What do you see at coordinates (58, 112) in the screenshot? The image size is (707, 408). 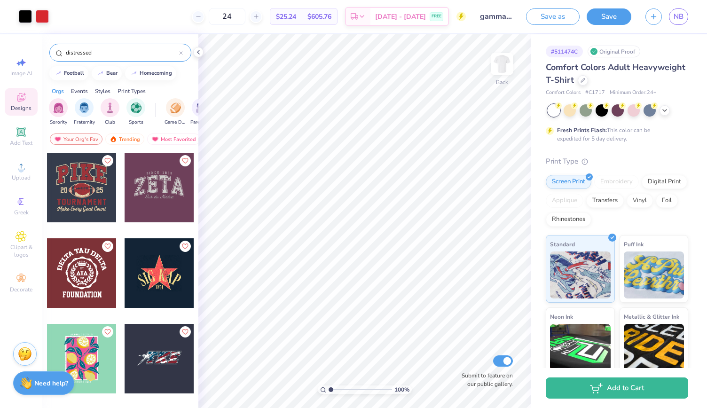 I see `div: filter for Sorority` at bounding box center [58, 112].